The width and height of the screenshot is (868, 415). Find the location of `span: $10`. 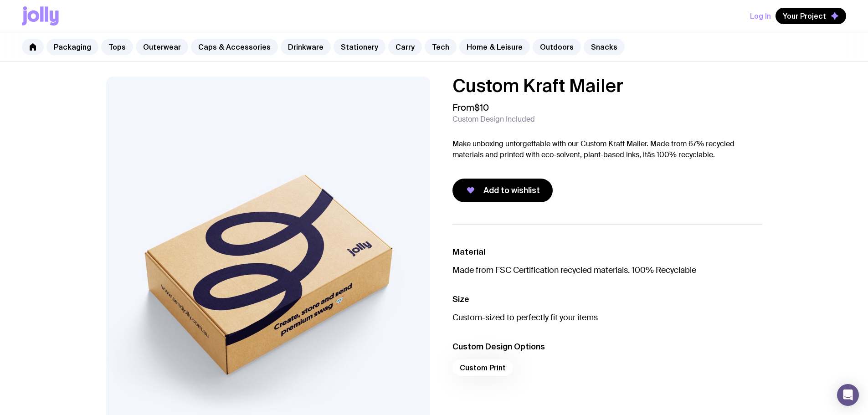

span: $10 is located at coordinates (481, 108).